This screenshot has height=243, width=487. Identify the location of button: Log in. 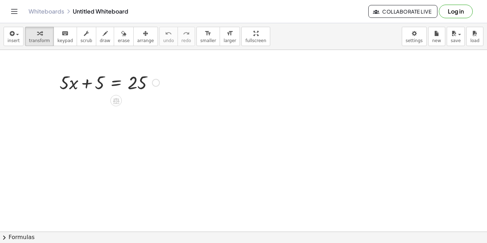
(455, 11).